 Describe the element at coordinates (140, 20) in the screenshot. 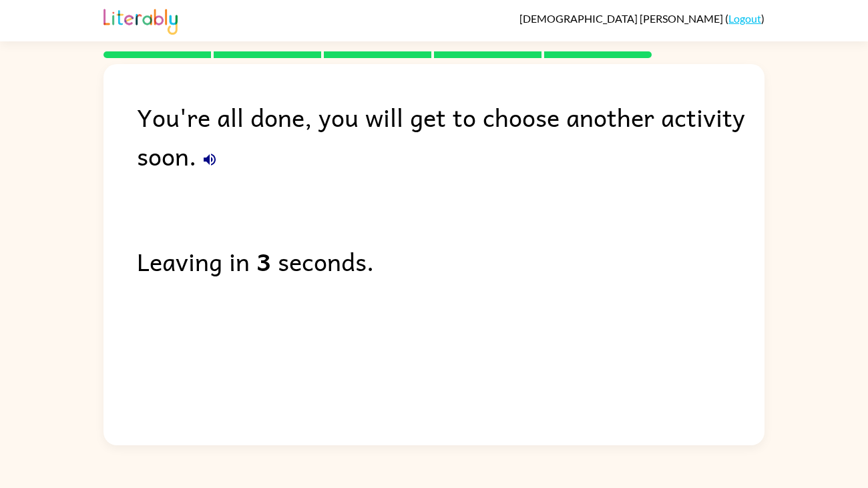

I see `img: Literably` at that location.